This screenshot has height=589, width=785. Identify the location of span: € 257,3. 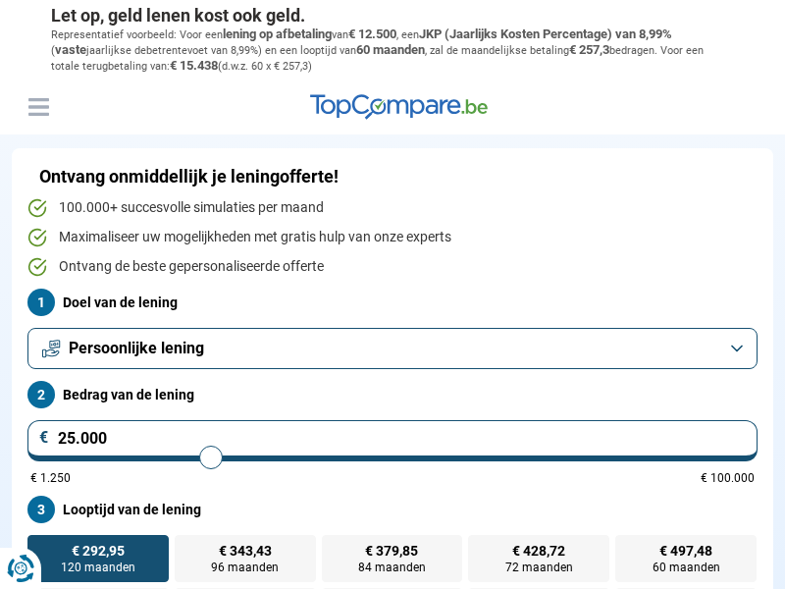
(589, 49).